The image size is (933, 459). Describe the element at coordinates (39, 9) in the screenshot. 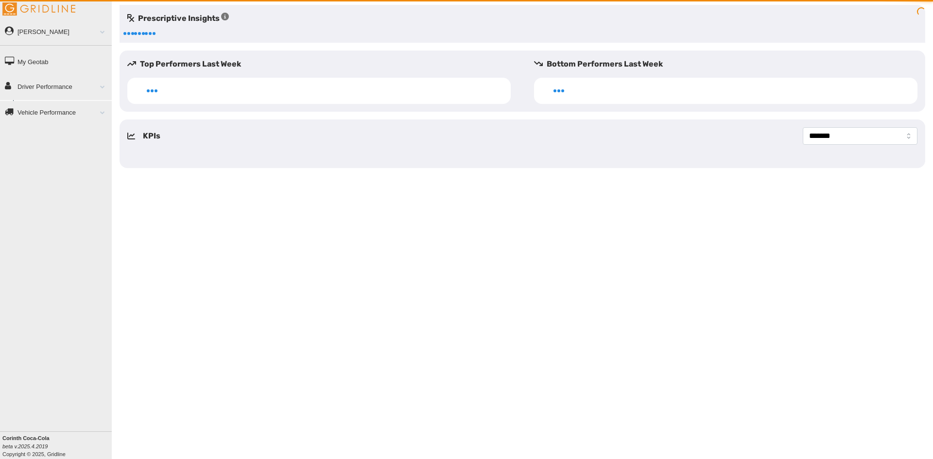

I see `img: Gridline` at that location.